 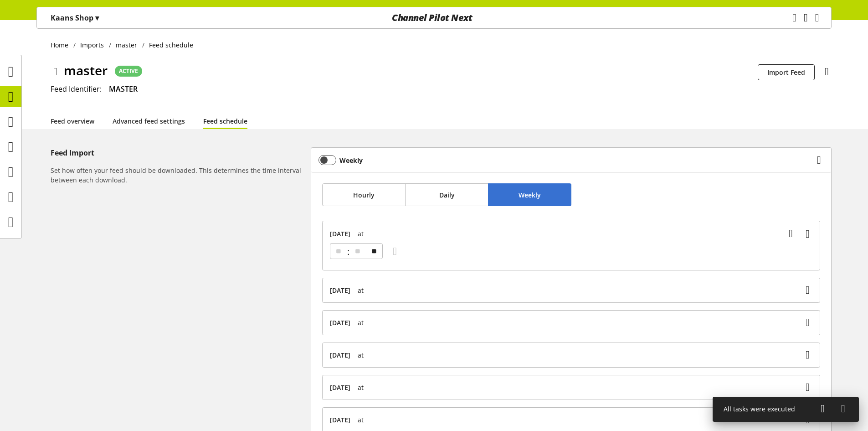 I want to click on h5: Feed Import, so click(x=178, y=152).